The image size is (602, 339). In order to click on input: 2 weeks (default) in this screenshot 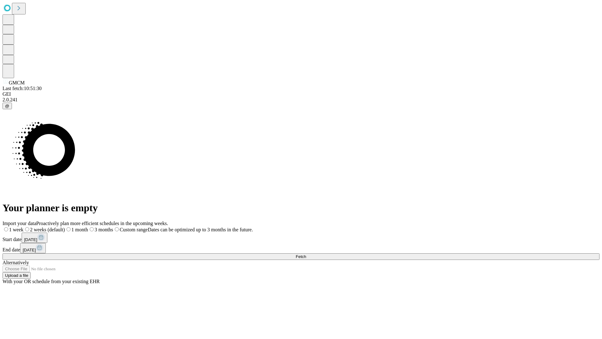, I will do `click(27, 229)`.